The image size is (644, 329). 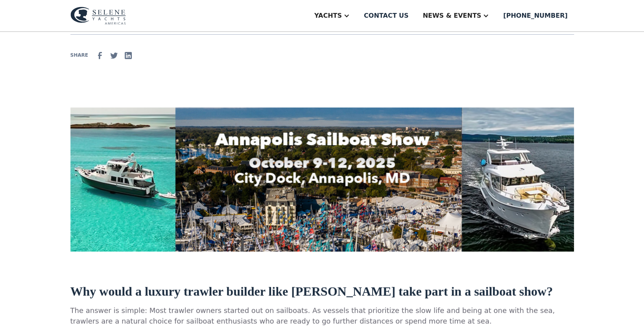 I want to click on div: Yachts, so click(x=328, y=16).